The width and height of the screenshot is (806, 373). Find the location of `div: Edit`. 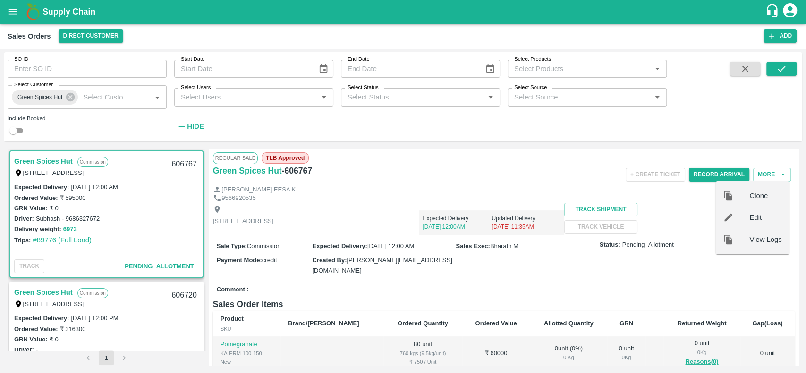

div: Edit is located at coordinates (752, 218).